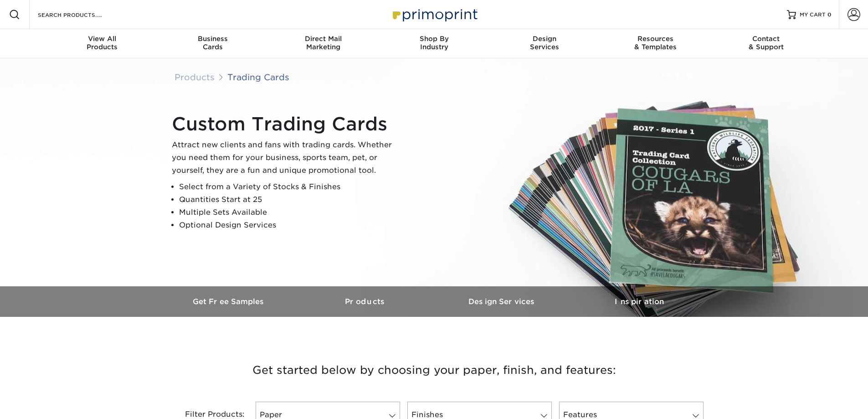  Describe the element at coordinates (655, 44) in the screenshot. I see `a: Resources& Templates` at that location.